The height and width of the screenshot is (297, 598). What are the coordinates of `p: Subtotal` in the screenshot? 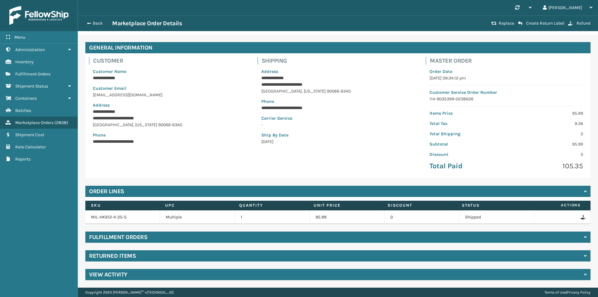 It's located at (466, 144).